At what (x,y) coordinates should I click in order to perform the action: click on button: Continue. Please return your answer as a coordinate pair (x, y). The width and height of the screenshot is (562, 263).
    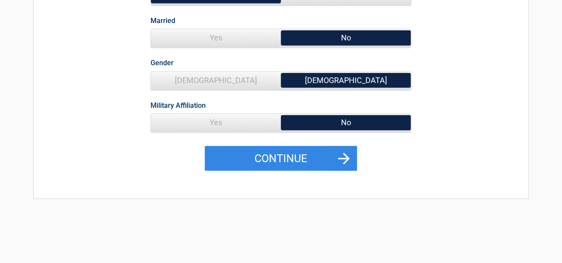
    Looking at the image, I should click on (281, 159).